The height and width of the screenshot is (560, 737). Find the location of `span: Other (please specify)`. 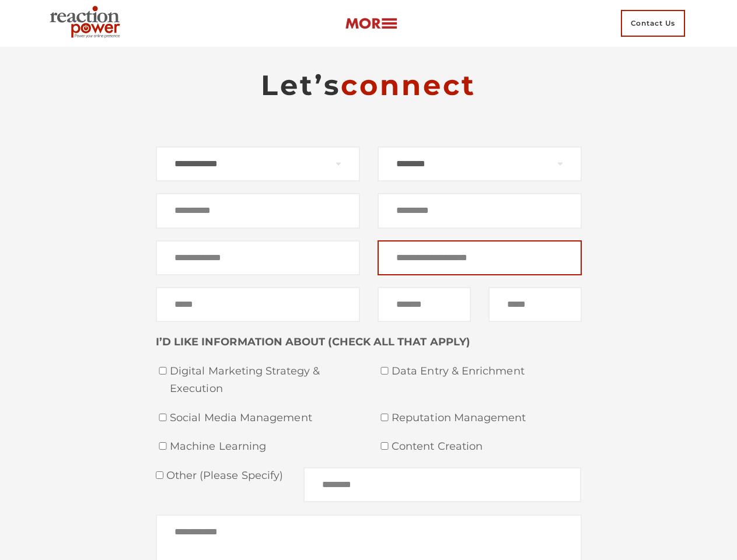

span: Other (please specify) is located at coordinates (224, 475).